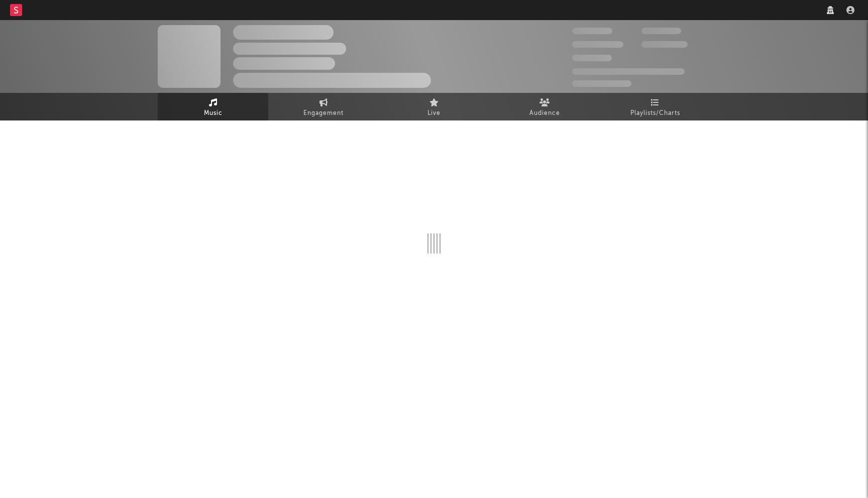  Describe the element at coordinates (592, 31) in the screenshot. I see `span: 300,000` at that location.